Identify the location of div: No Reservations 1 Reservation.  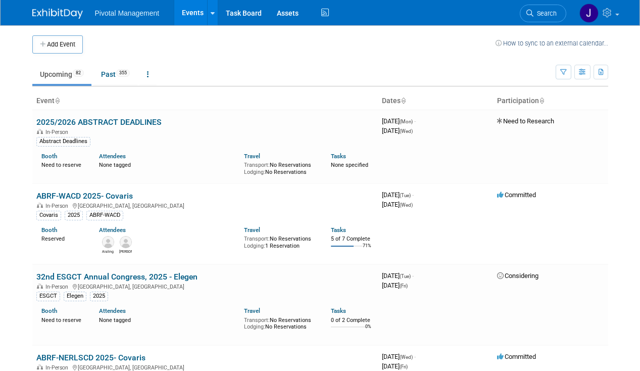
(280, 241).